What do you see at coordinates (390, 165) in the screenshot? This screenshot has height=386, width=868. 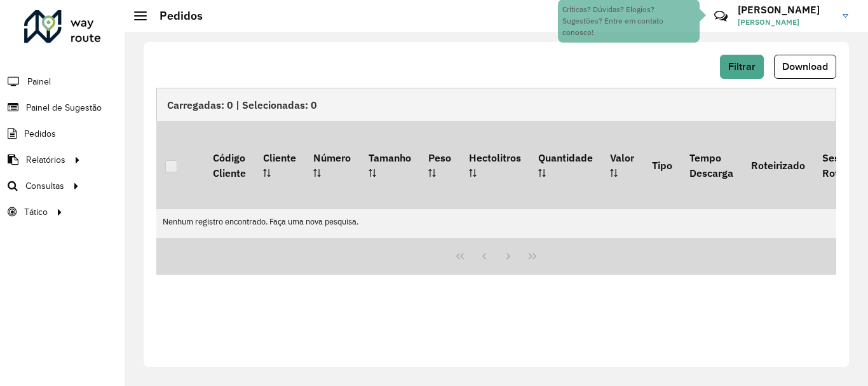 I see `th: Tamanho` at bounding box center [390, 165].